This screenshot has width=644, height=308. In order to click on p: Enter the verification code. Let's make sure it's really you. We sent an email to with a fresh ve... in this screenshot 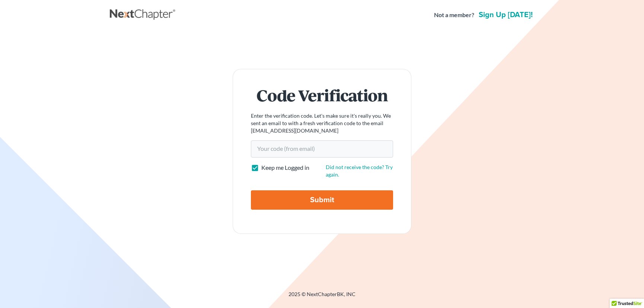, I will do `click(322, 123)`.